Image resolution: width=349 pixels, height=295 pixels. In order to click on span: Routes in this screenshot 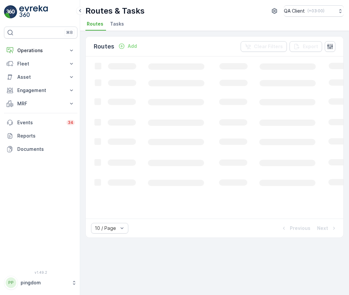, I will do `click(95, 24)`.